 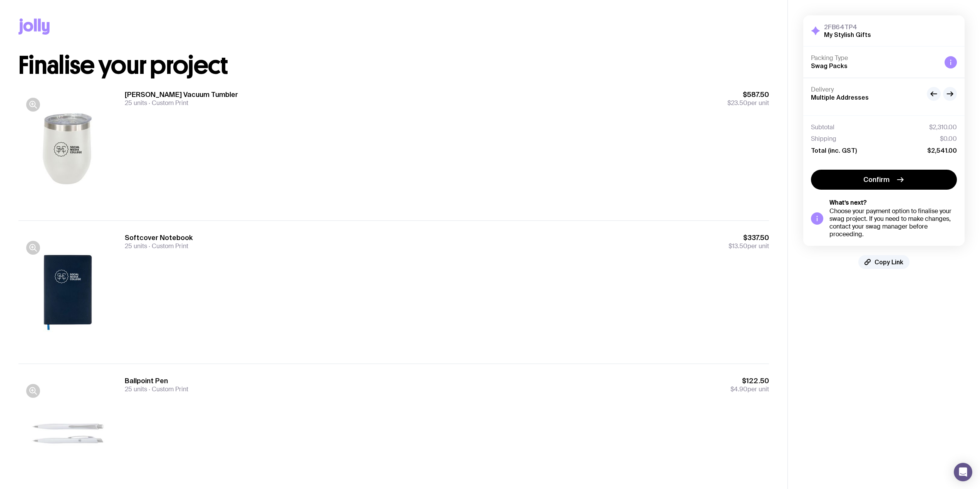 I want to click on span: Multiple Addresses, so click(x=839, y=98).